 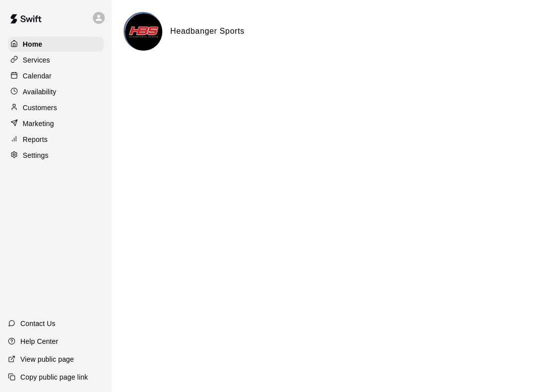 What do you see at coordinates (40, 92) in the screenshot?
I see `p: Availability` at bounding box center [40, 92].